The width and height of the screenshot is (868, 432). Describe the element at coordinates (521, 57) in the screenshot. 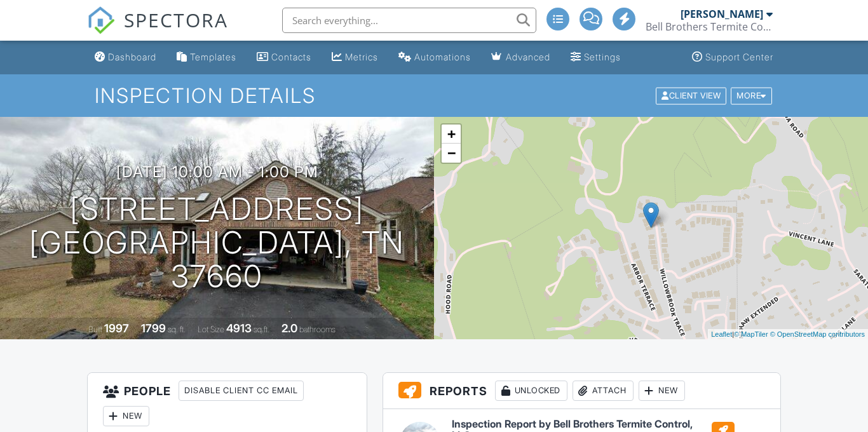

I see `a: Advanced` at that location.